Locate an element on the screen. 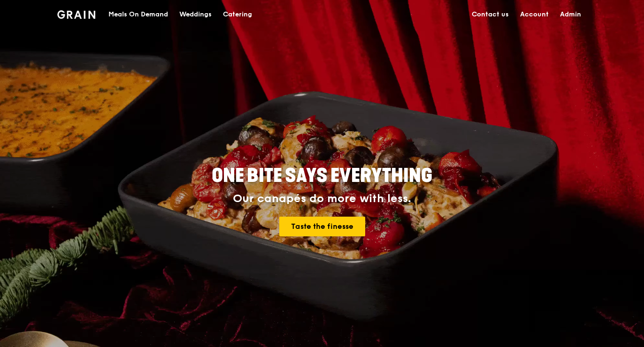 Image resolution: width=644 pixels, height=347 pixels. div: Our canapés do more with less. is located at coordinates (322, 199).